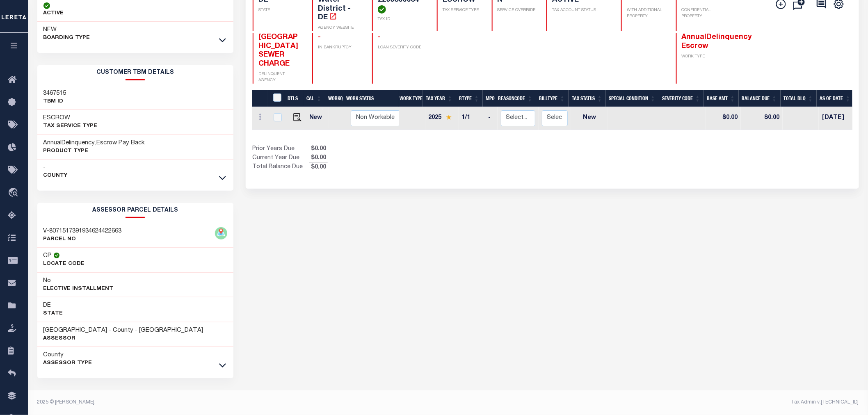  I want to click on th: Severity Code: activate to sort column ascending, so click(682, 98).